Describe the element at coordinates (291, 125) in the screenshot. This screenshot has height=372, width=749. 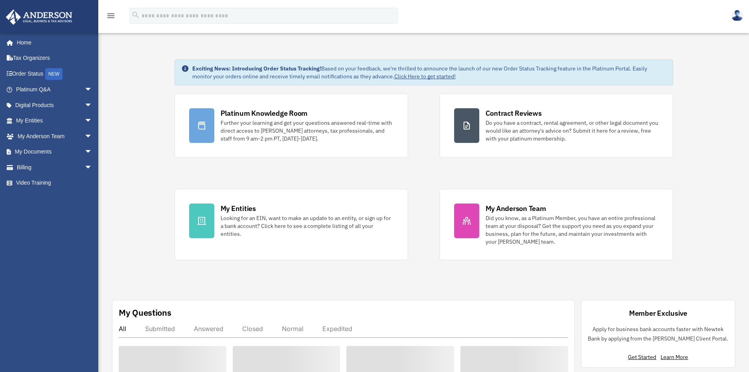
I see `a: Platinum Knowledge Room Further your learning and get your questions answered real-time with dire...` at that location.